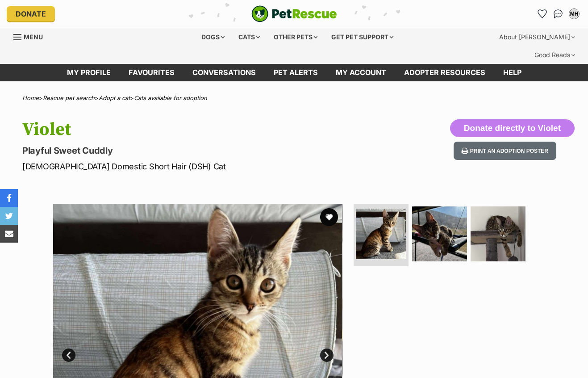  What do you see at coordinates (69, 355) in the screenshot?
I see `a: Prev` at bounding box center [69, 355].